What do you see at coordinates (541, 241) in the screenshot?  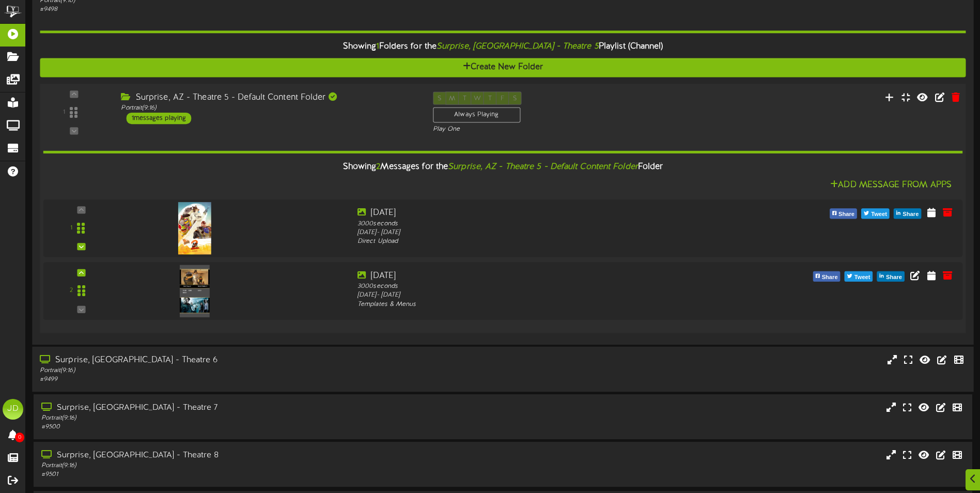 I see `div: Direct Upload` at bounding box center [541, 241].